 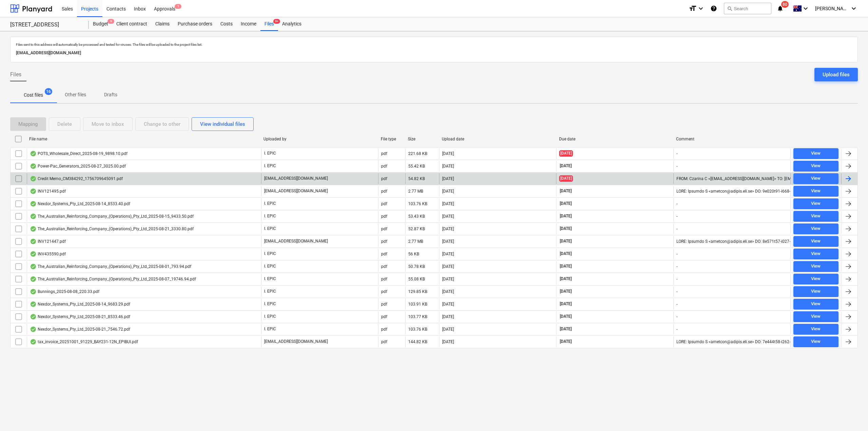 I want to click on button: Search, so click(x=748, y=8).